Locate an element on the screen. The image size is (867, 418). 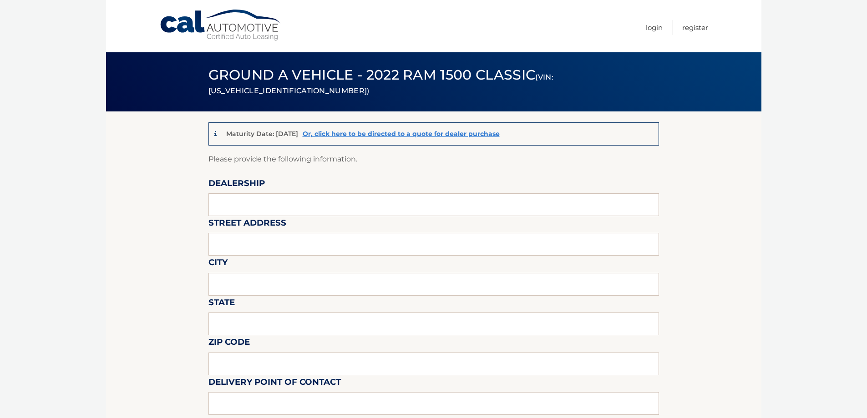
label: City is located at coordinates (218, 264).